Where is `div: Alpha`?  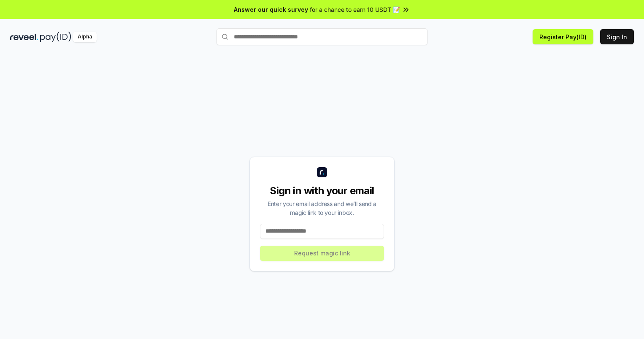 div: Alpha is located at coordinates (85, 37).